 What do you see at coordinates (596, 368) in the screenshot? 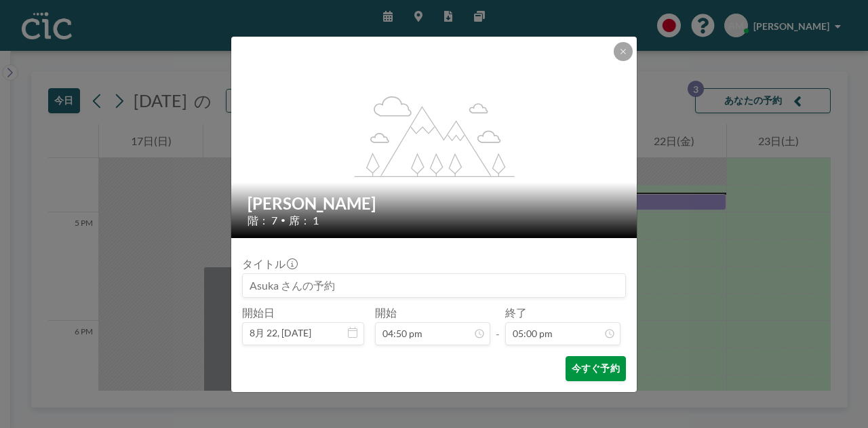
I see `button: 今すぐ予約` at bounding box center [596, 368].